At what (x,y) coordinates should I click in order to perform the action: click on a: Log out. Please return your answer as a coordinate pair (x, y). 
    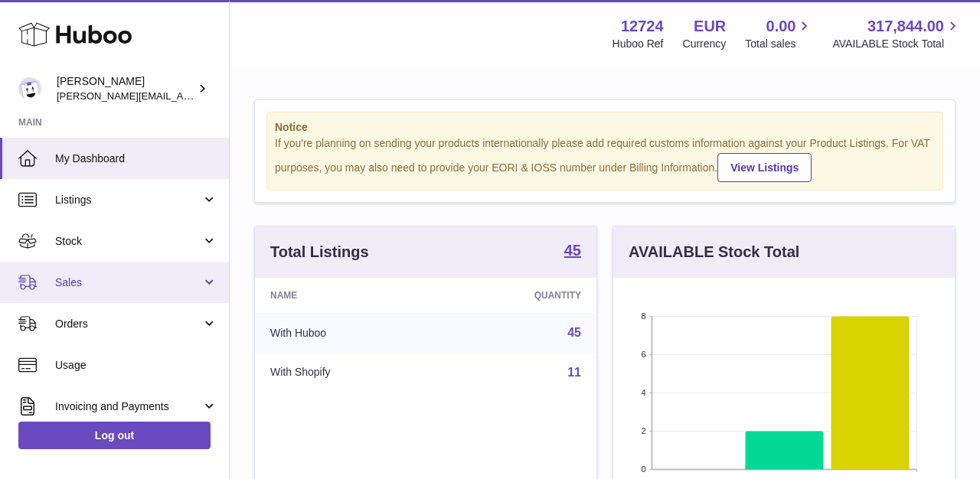
    Looking at the image, I should click on (114, 436).